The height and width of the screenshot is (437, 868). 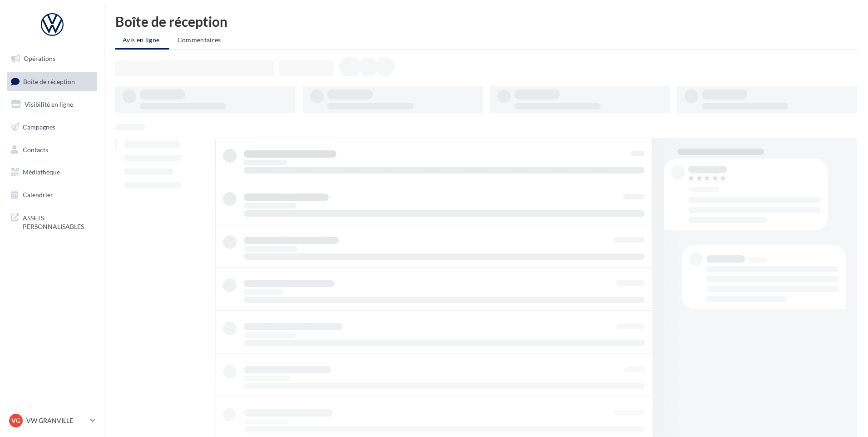 I want to click on span: Médiathèque, so click(x=42, y=172).